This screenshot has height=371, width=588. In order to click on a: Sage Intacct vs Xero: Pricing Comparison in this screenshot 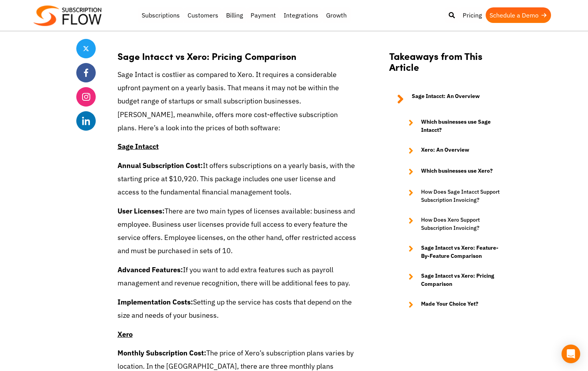, I will do `click(452, 280)`.